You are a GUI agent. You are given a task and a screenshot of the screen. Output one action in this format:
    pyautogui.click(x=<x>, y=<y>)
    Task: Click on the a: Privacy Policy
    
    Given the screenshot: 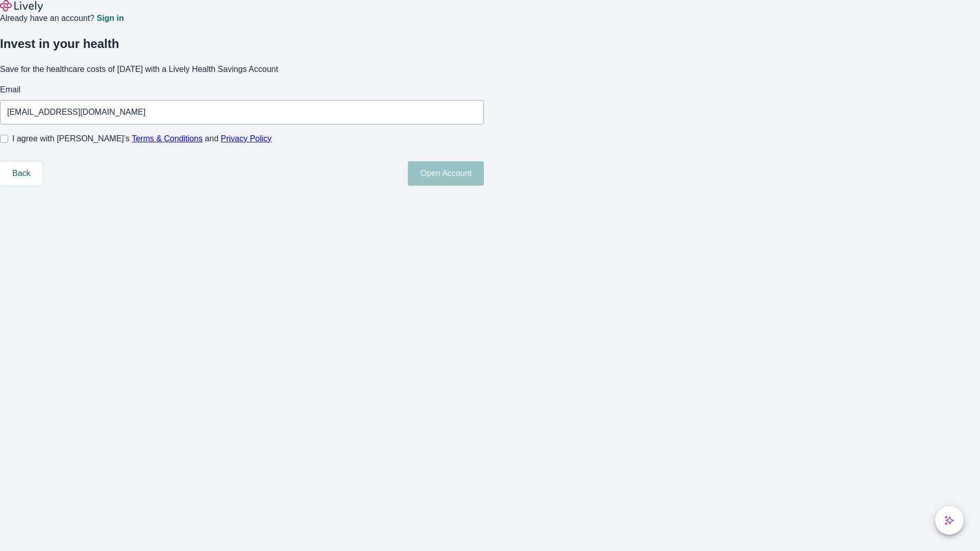 What is the action you would take?
    pyautogui.click(x=247, y=138)
    